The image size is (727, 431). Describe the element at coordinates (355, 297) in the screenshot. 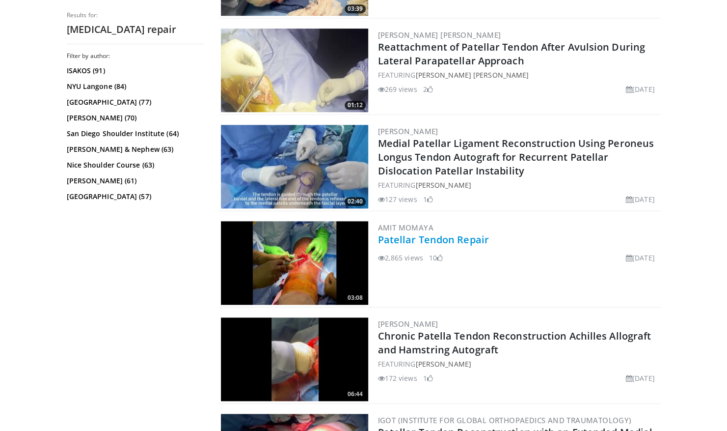

I see `span: 03:08` at that location.